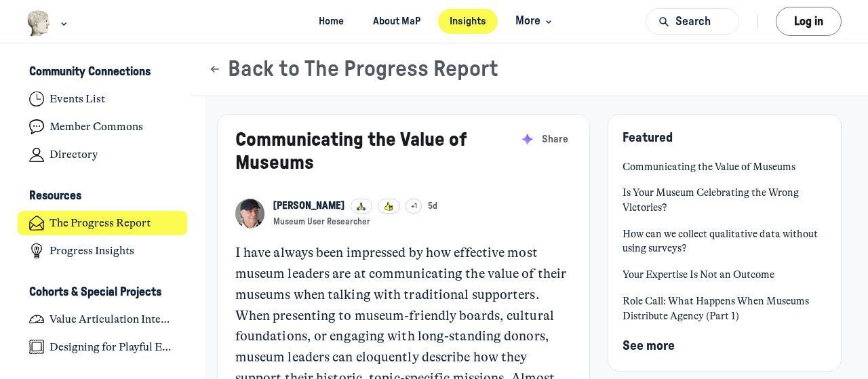 This screenshot has height=379, width=868. I want to click on button: View John H Falk profile+15dMuseum User Researcher, so click(356, 213).